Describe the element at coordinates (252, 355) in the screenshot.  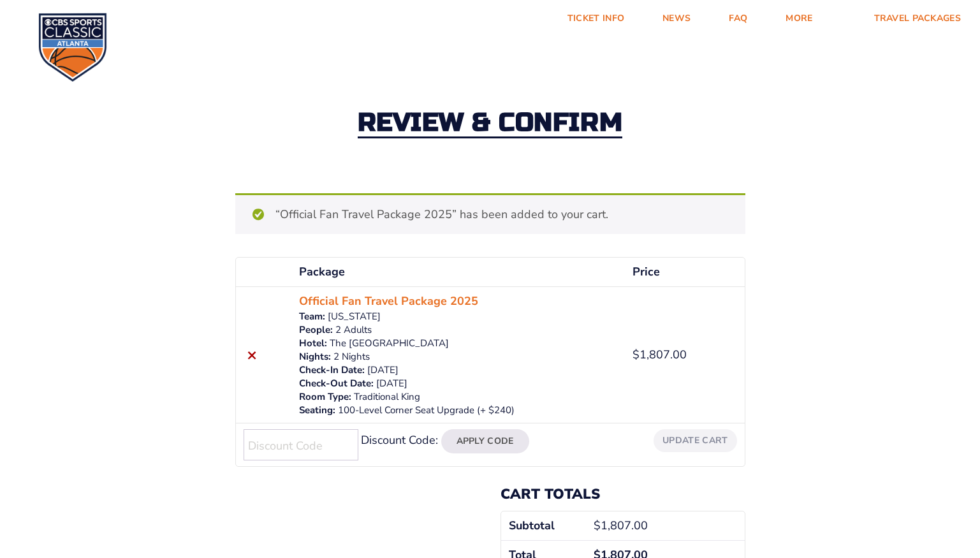
I see `a: Remove this item` at that location.